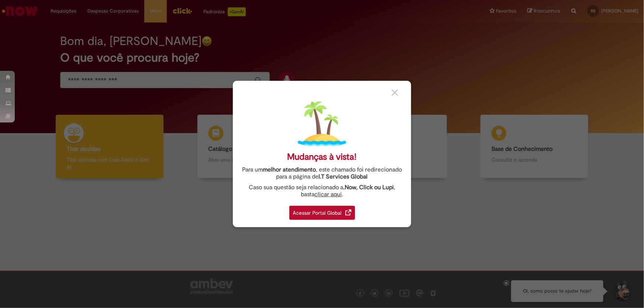 Image resolution: width=644 pixels, height=308 pixels. What do you see at coordinates (322, 213) in the screenshot?
I see `div: Acessar Portal Global` at bounding box center [322, 213].